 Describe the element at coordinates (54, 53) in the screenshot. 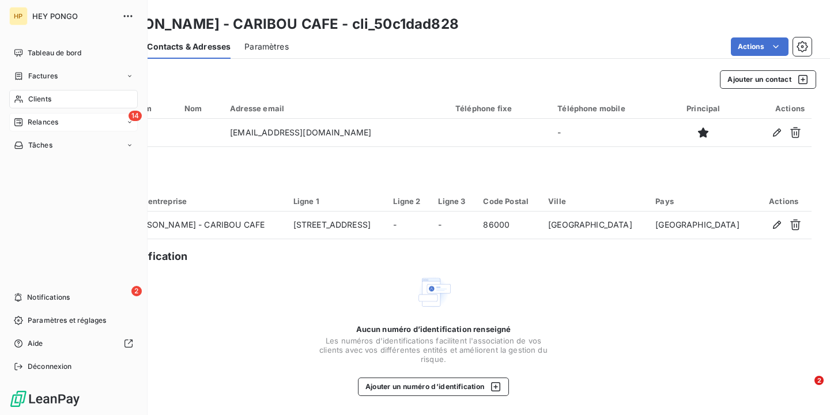

I see `span: Tableau de bord` at that location.